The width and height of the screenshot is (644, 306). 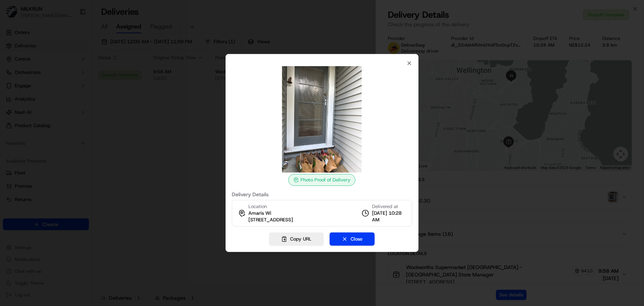 I want to click on button: Copy URL, so click(x=297, y=239).